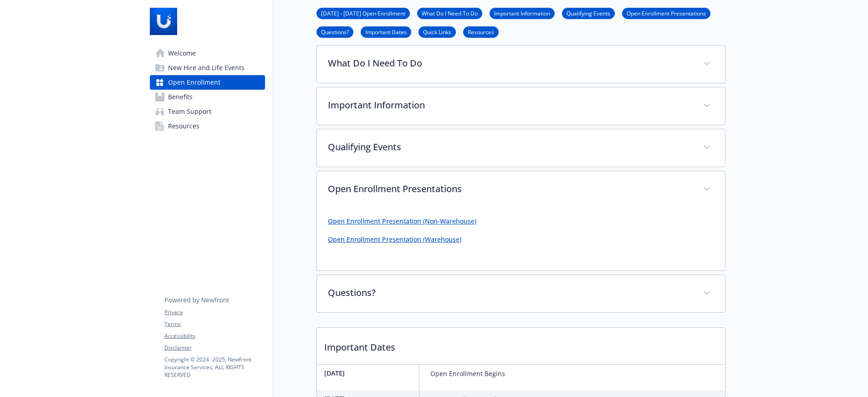  I want to click on a: Accessibility, so click(215, 336).